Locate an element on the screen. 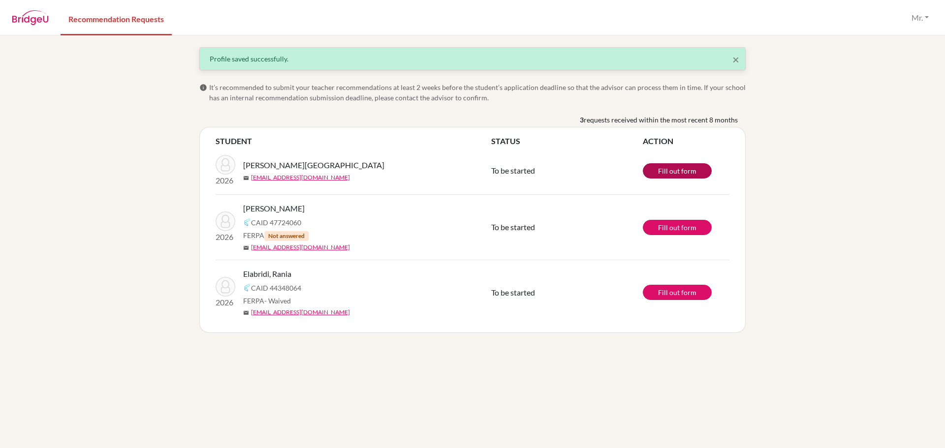 This screenshot has height=448, width=945. span: It’s recommended to submit your teacher recommendations at least 2 weeks before the student’s app... is located at coordinates (477, 93).